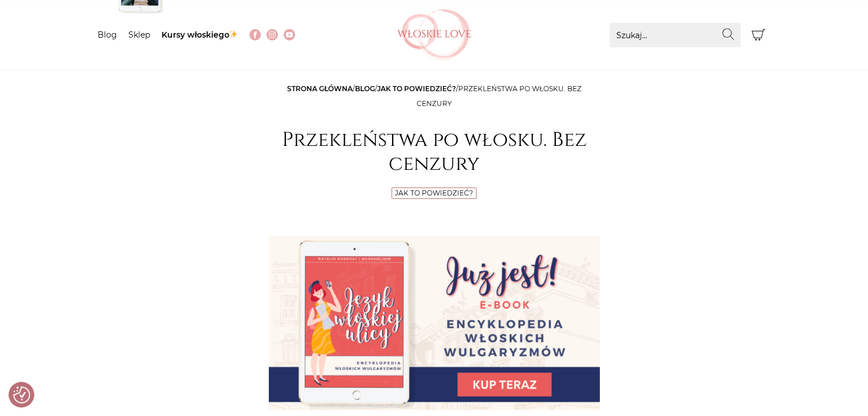  Describe the element at coordinates (21, 395) in the screenshot. I see `button: Preferencje co do zgód` at that location.